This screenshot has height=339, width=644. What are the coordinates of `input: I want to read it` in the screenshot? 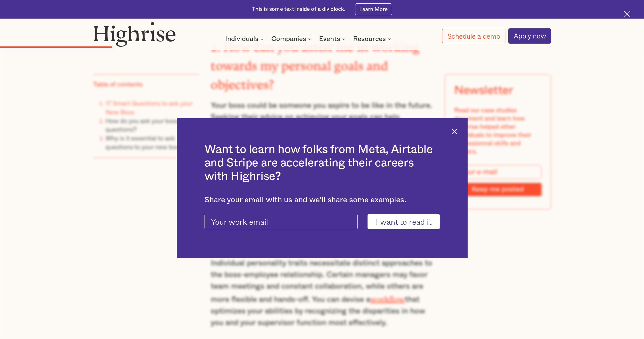 It's located at (403, 221).